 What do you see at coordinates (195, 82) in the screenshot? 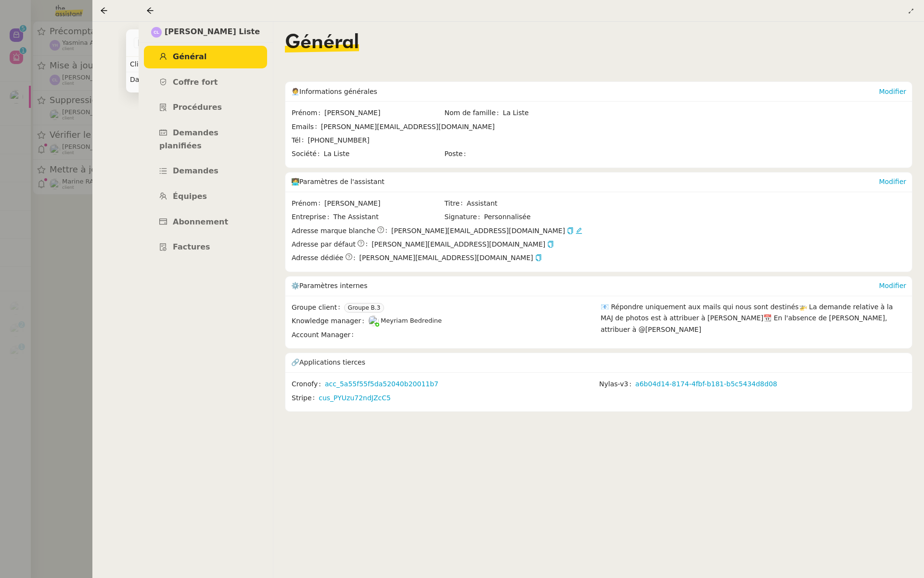
I see `span: Coffre fort` at bounding box center [195, 82].